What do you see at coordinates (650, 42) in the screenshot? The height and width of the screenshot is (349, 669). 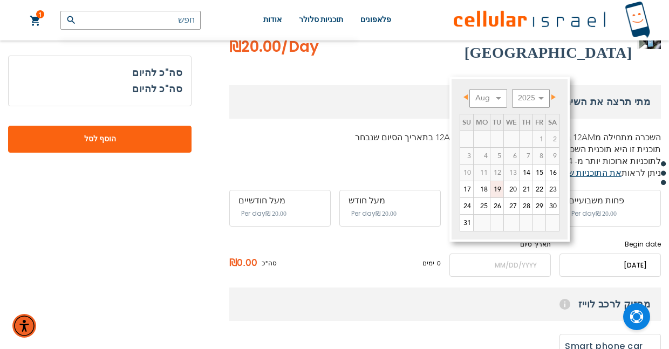 I see `img: השכרה מכשיר וייז בלבד בישראל` at bounding box center [650, 42].